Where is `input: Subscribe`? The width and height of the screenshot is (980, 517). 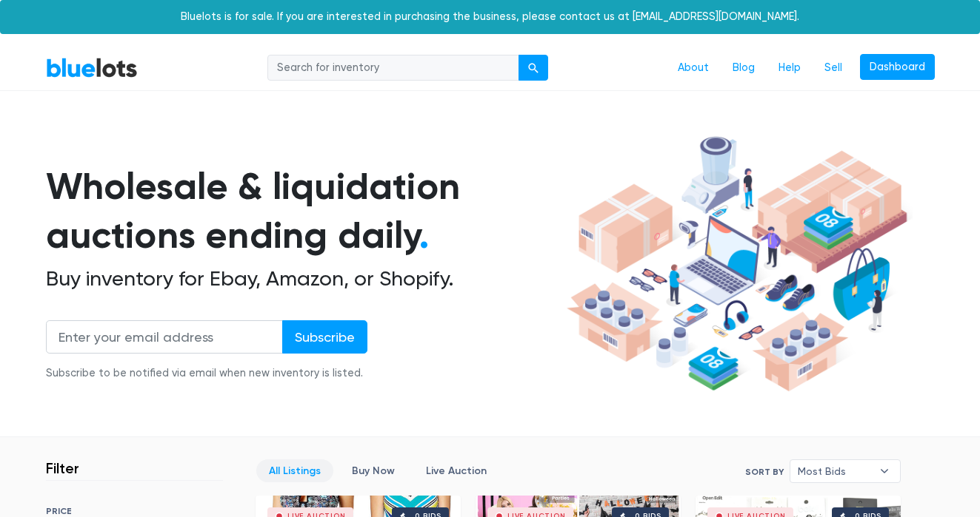 input: Subscribe is located at coordinates (325, 336).